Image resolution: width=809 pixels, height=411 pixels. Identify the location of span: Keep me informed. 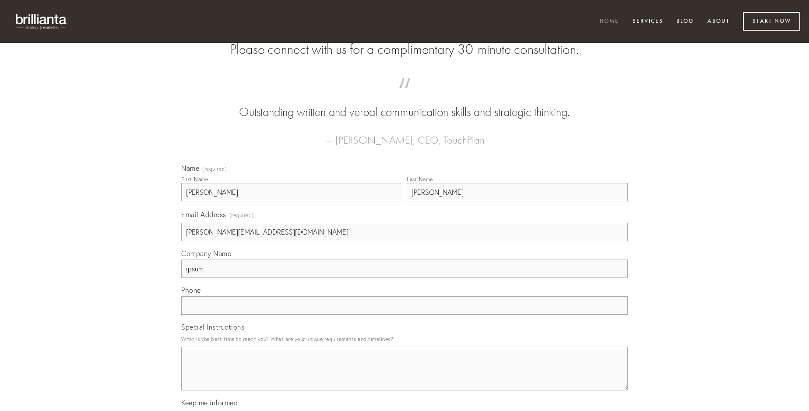
(209, 403).